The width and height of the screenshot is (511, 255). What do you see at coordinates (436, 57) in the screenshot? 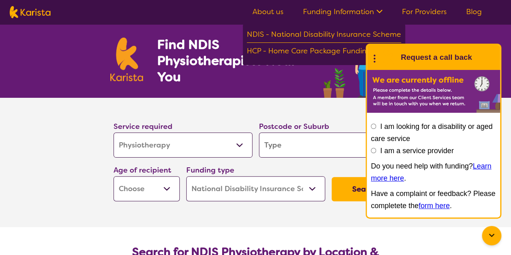
I see `h1: Request a call back` at bounding box center [436, 57].